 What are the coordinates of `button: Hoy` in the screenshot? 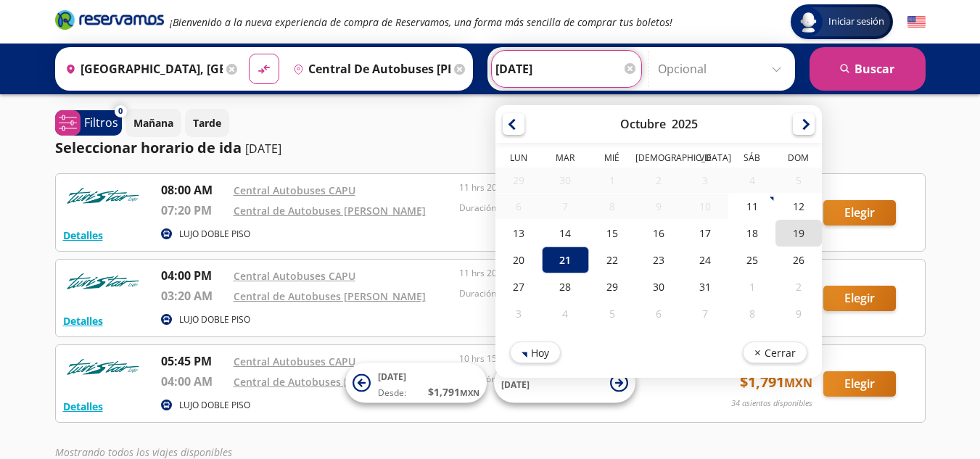 It's located at (535, 352).